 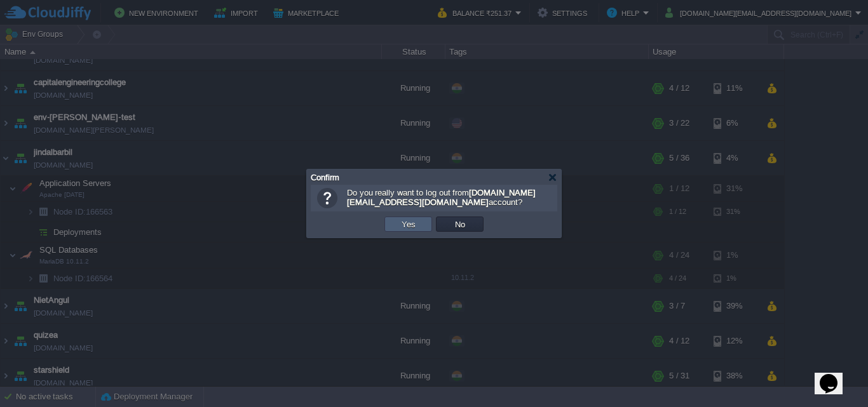 What do you see at coordinates (325, 177) in the screenshot?
I see `span: Confirm` at bounding box center [325, 177].